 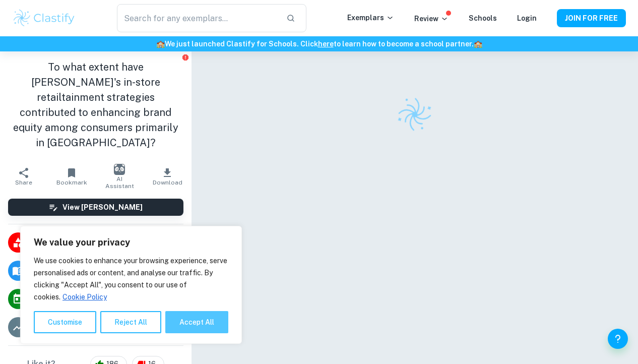 I want to click on button: Report issue, so click(x=186, y=57).